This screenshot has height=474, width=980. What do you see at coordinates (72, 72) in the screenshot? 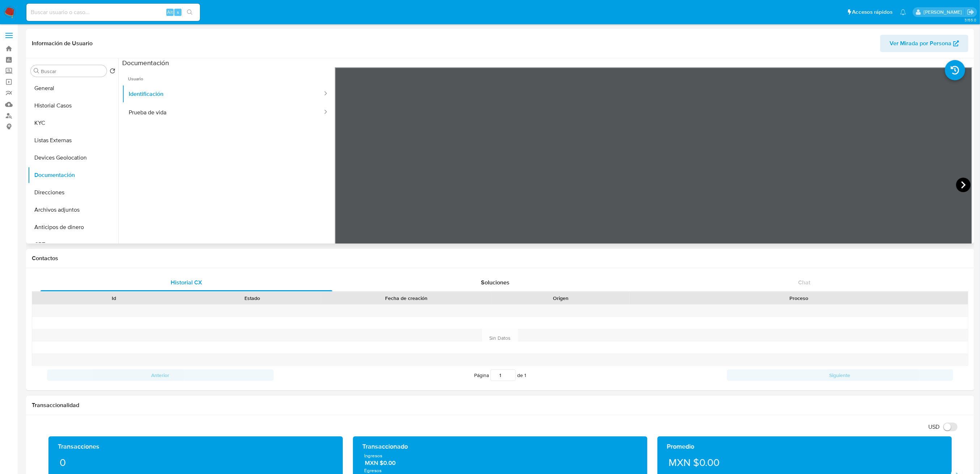
I see `input: Buscar` at bounding box center [72, 72].